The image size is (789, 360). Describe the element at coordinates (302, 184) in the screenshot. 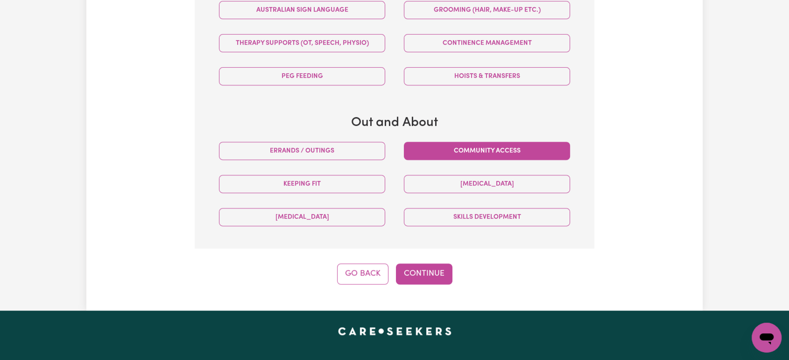

I see `button: Keeping fit` at that location.